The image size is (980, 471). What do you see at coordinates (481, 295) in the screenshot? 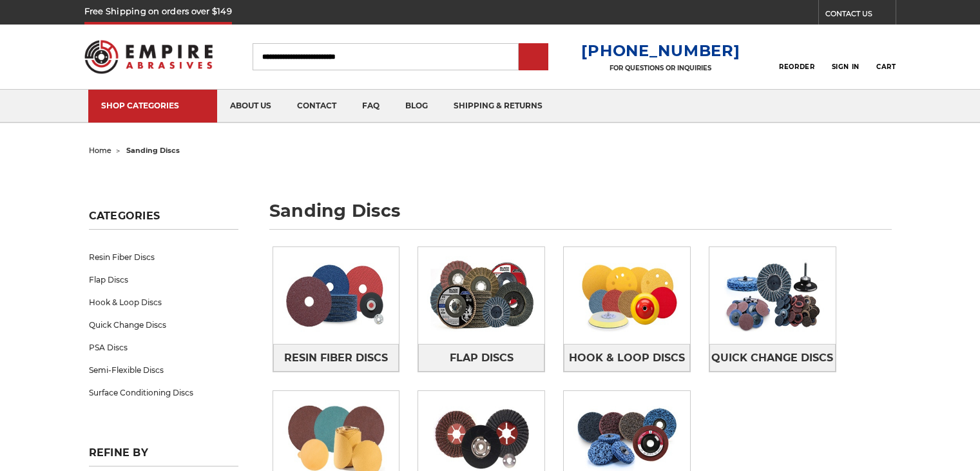
I see `img: Flap Discs` at bounding box center [481, 295].